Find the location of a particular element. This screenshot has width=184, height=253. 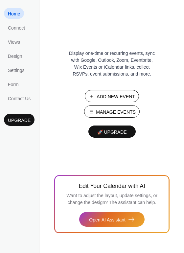

button: 🚀 Upgrade is located at coordinates (112, 132).